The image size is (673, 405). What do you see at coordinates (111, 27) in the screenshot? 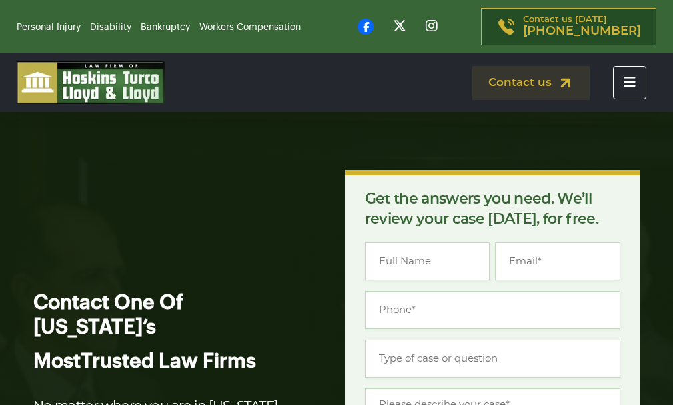
I see `a: Disability` at bounding box center [111, 27].